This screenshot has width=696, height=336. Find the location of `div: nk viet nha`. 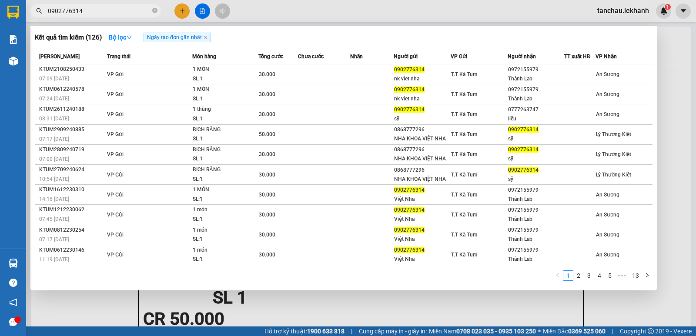

div: nk viet nha is located at coordinates (422, 99).